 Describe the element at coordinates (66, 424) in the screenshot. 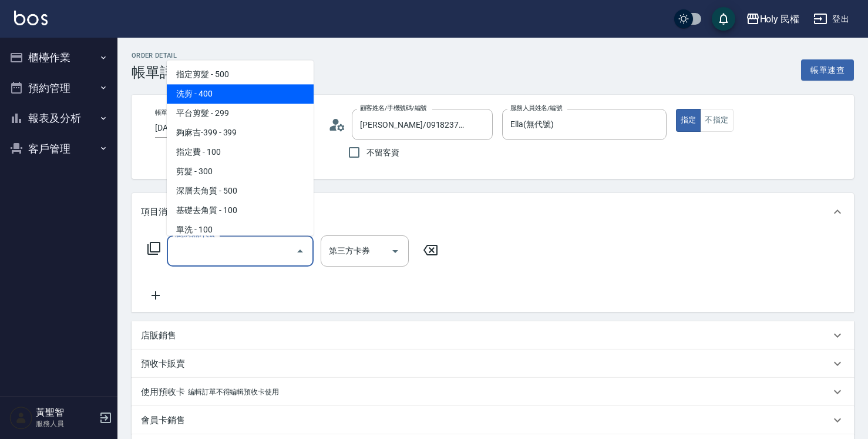

I see `p: 服務人員` at that location.